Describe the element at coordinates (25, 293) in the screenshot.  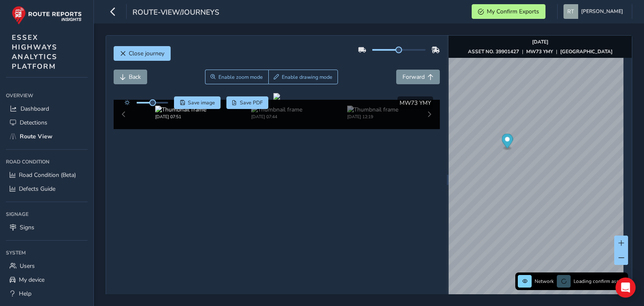
I see `span: Help` at that location.